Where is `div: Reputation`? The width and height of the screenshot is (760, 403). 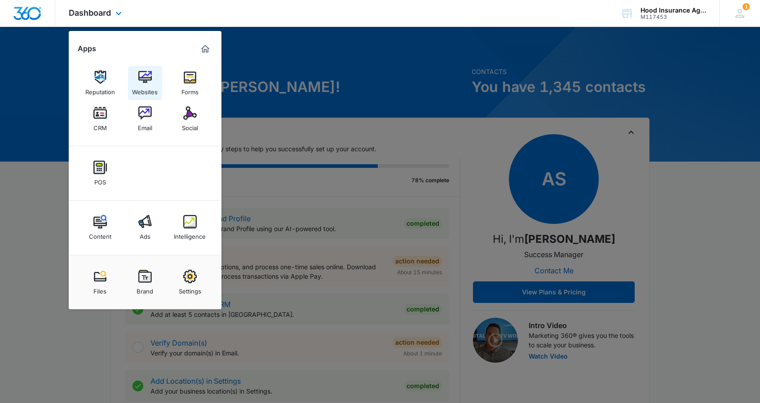
div: Reputation is located at coordinates (100, 90).